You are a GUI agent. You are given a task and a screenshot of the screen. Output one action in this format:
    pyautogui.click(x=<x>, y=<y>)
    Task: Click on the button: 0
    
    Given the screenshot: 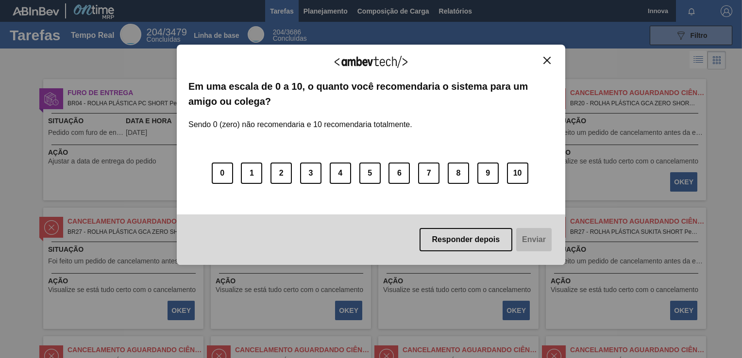 What is the action you would take?
    pyautogui.click(x=222, y=173)
    